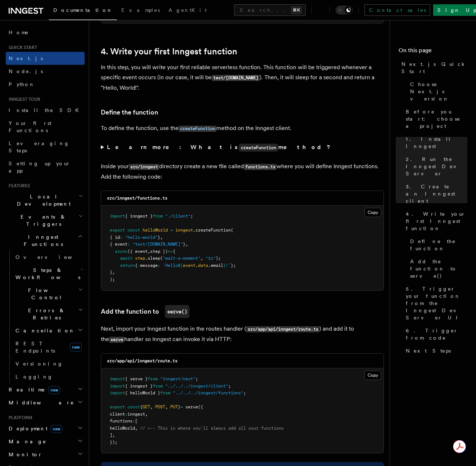  Describe the element at coordinates (45, 127) in the screenshot. I see `a: Your first Functions` at that location.